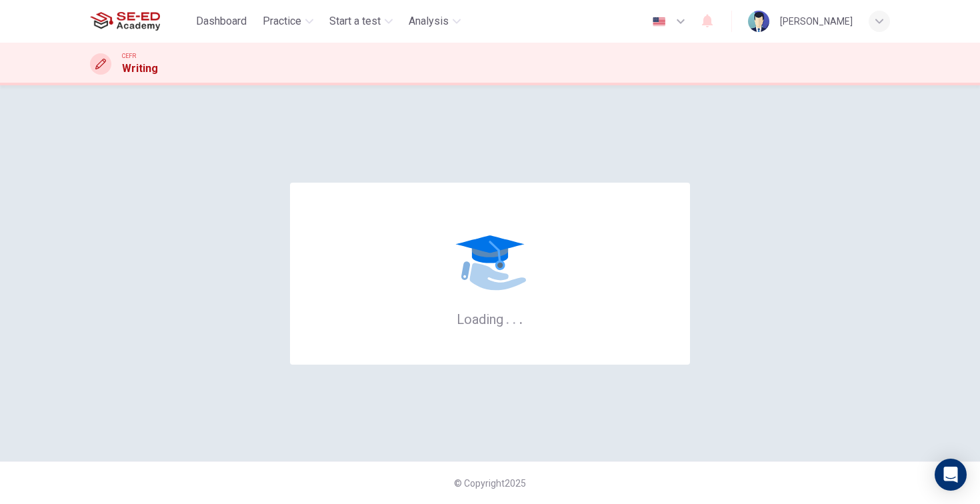 The width and height of the screenshot is (980, 504). Describe the element at coordinates (360, 22) in the screenshot. I see `button: Start a test` at that location.